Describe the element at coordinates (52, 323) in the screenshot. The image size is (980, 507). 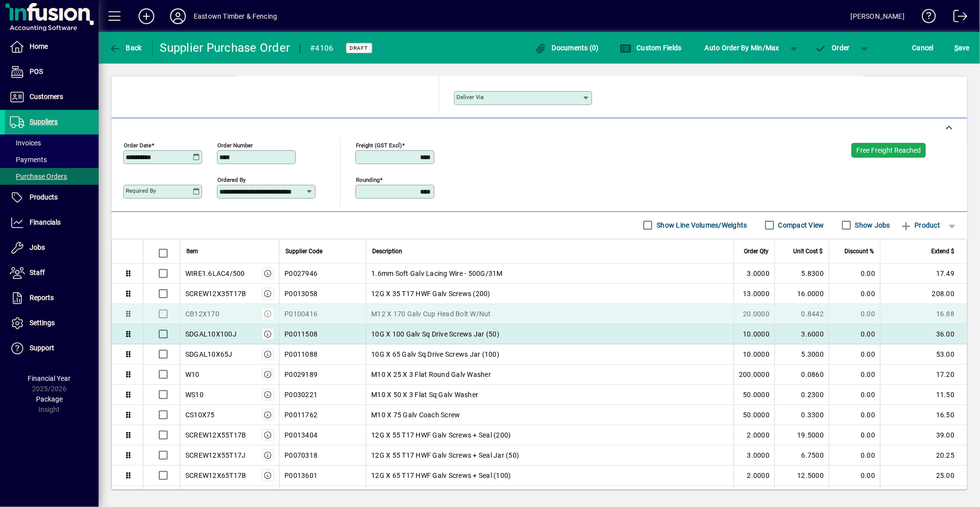
I see `a: Settings` at that location.